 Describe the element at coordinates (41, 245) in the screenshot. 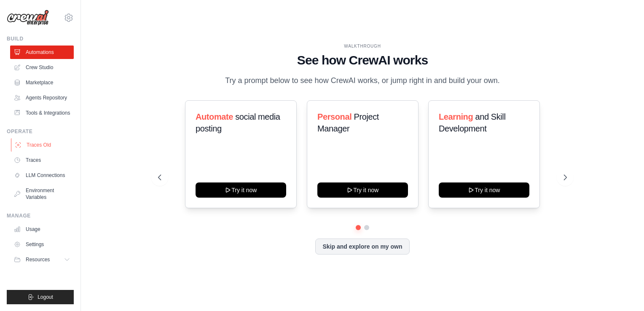

I see `a: Settings` at that location.